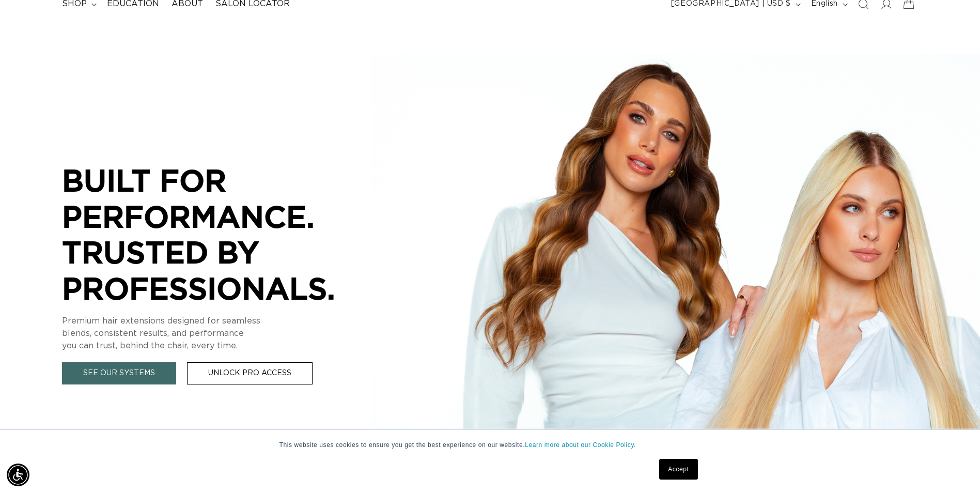 Image resolution: width=980 pixels, height=493 pixels. Describe the element at coordinates (217, 234) in the screenshot. I see `p: BUILT FOR PERFORMANCE. TRUSTED BY PROFESSIONALS.` at that location.